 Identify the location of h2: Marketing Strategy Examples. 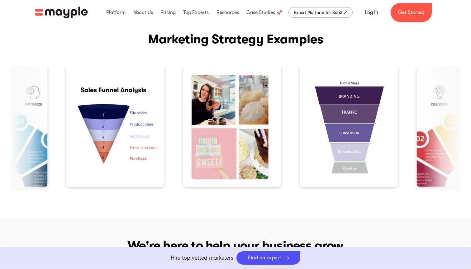
(236, 39).